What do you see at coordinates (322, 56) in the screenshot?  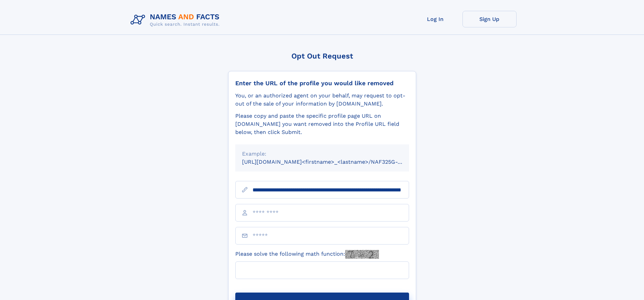 I see `div: Opt Out Request` at bounding box center [322, 56].